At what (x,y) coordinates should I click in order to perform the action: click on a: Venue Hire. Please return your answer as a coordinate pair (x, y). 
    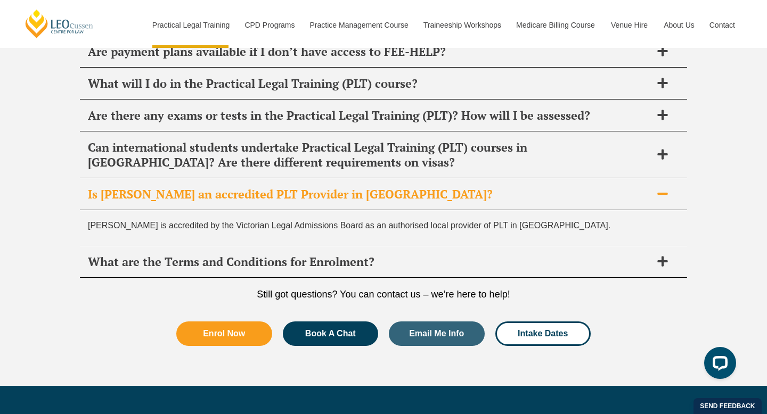
    Looking at the image, I should click on (629, 25).